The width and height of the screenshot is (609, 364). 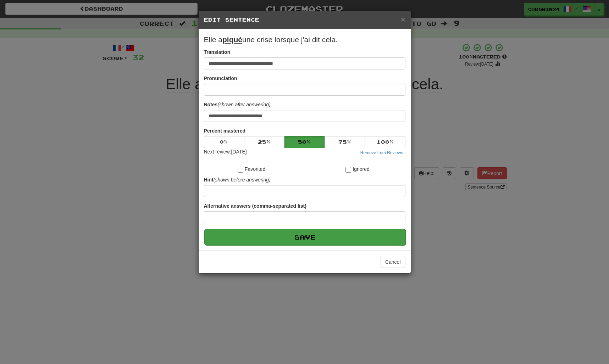 I want to click on em: (shown before answering), so click(x=242, y=180).